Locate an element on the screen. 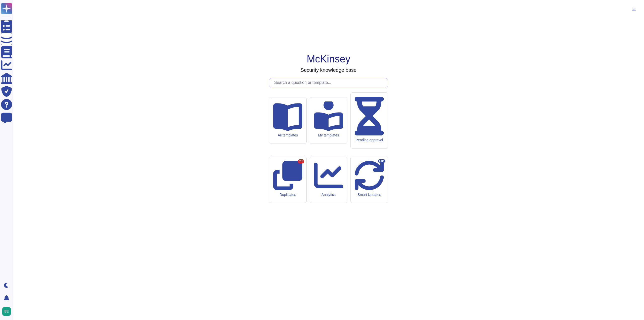 Image resolution: width=644 pixels, height=320 pixels. div: All templates is located at coordinates (288, 135).